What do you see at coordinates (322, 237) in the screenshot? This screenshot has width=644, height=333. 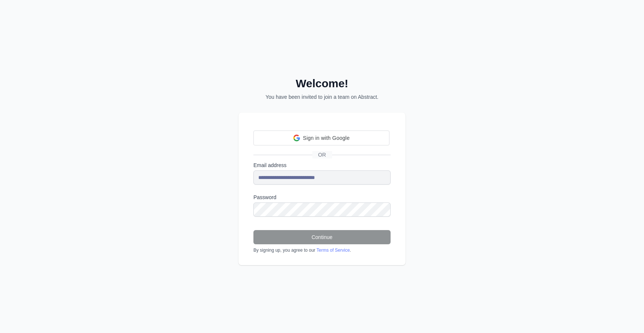 I see `button: Continue` at bounding box center [322, 237].